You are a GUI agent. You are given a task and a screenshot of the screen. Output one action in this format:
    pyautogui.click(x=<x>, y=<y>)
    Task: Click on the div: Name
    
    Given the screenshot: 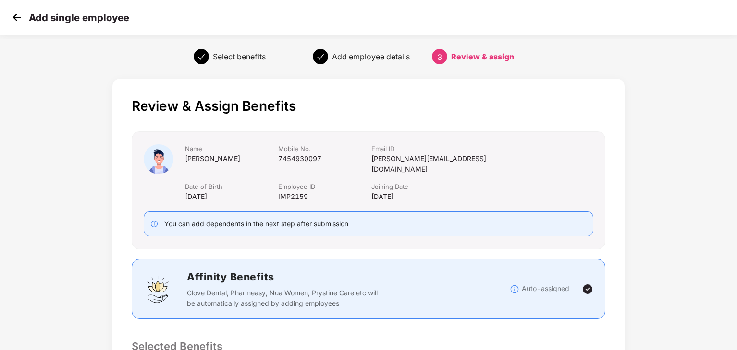 What is the action you would take?
    pyautogui.click(x=231, y=149)
    